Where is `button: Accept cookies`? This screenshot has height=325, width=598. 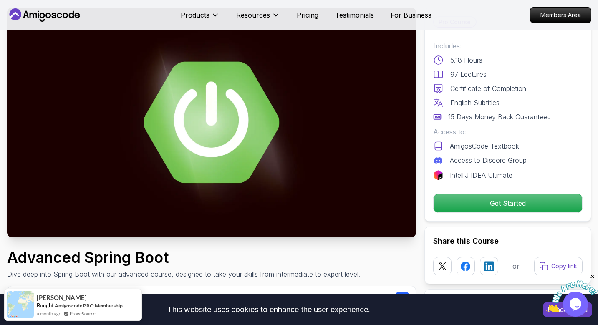
button: Accept cookies is located at coordinates (568, 310).